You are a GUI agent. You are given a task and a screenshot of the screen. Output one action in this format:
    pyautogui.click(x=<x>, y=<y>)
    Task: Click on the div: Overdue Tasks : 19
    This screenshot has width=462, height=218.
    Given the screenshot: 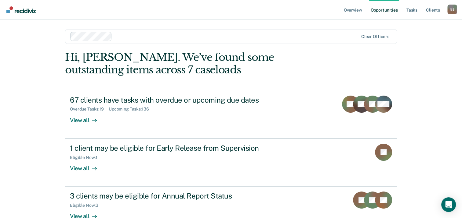 What is the action you would take?
    pyautogui.click(x=89, y=109)
    